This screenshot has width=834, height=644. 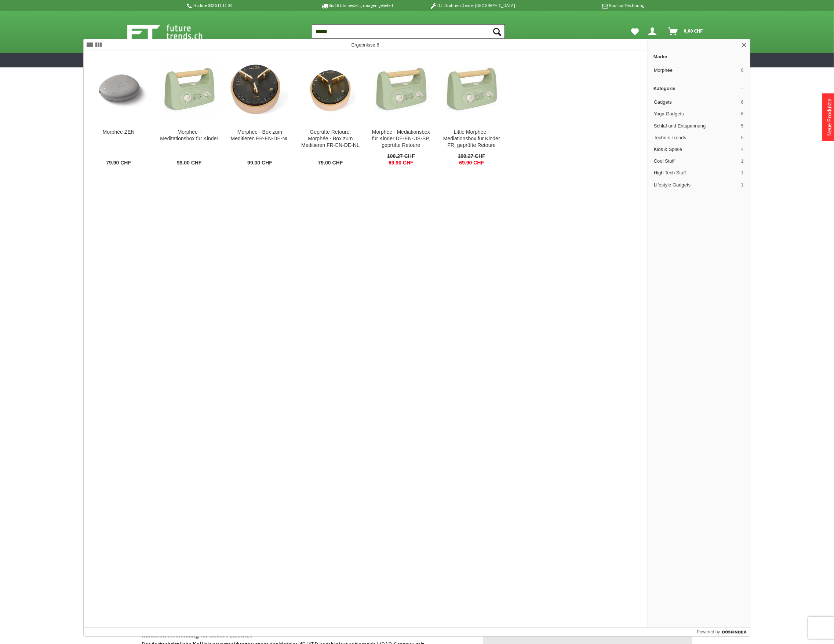 What do you see at coordinates (696, 173) in the screenshot?
I see `span: High Tech Stuff` at bounding box center [696, 173].